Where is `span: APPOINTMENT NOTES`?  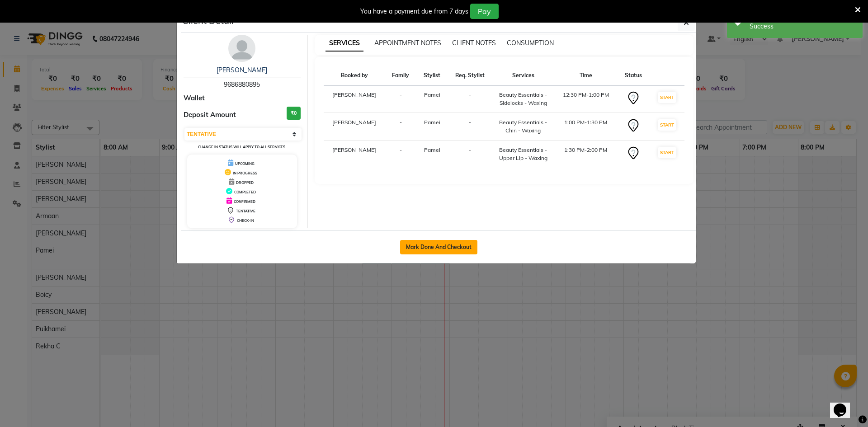 span: APPOINTMENT NOTES is located at coordinates (408, 43).